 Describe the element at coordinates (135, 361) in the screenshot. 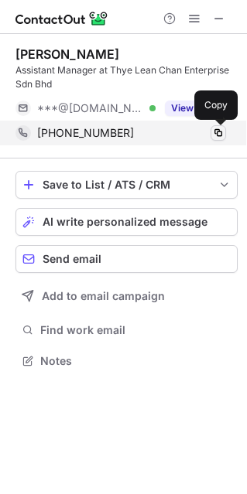

I see `span: Notes` at that location.